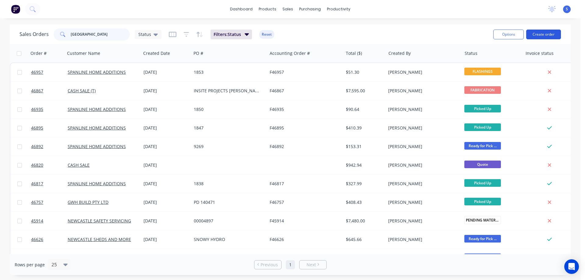  Describe the element at coordinates (49, 184) in the screenshot. I see `a: 46817` at that location.